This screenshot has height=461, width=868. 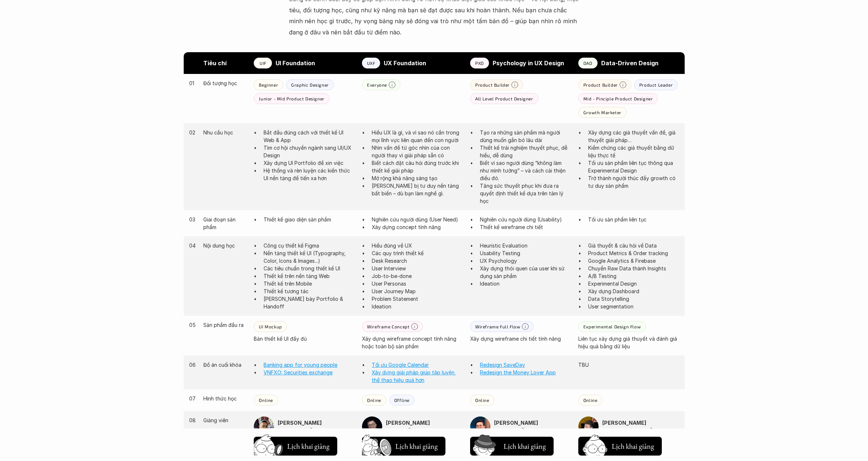 I want to click on p: Product Metrics & Order tracking, so click(x=634, y=253).